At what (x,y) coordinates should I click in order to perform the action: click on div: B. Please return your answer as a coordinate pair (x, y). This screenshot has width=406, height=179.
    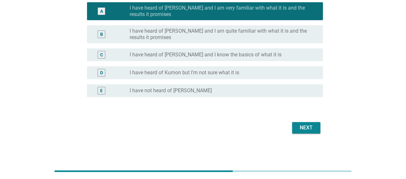
    Looking at the image, I should click on (101, 34).